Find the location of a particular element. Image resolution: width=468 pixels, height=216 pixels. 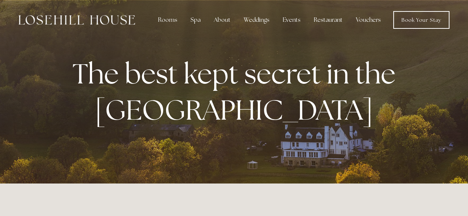

div: About is located at coordinates (222, 20).